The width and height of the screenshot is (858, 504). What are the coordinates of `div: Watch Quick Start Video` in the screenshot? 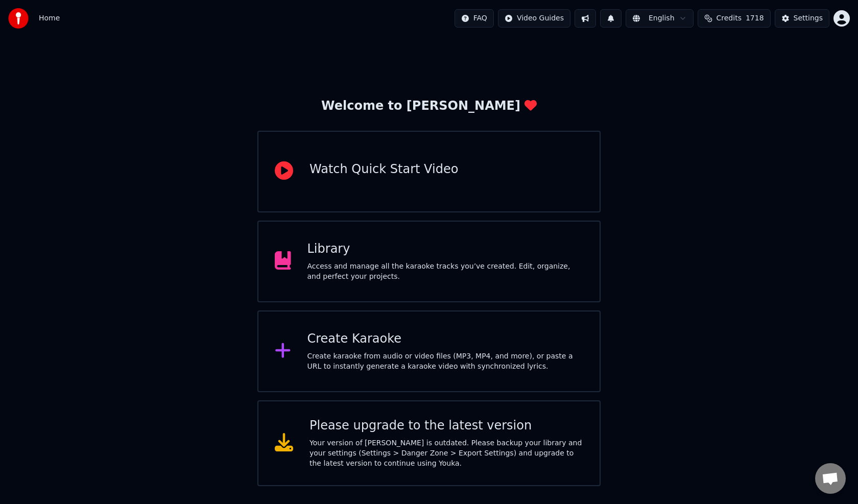 It's located at (384, 169).